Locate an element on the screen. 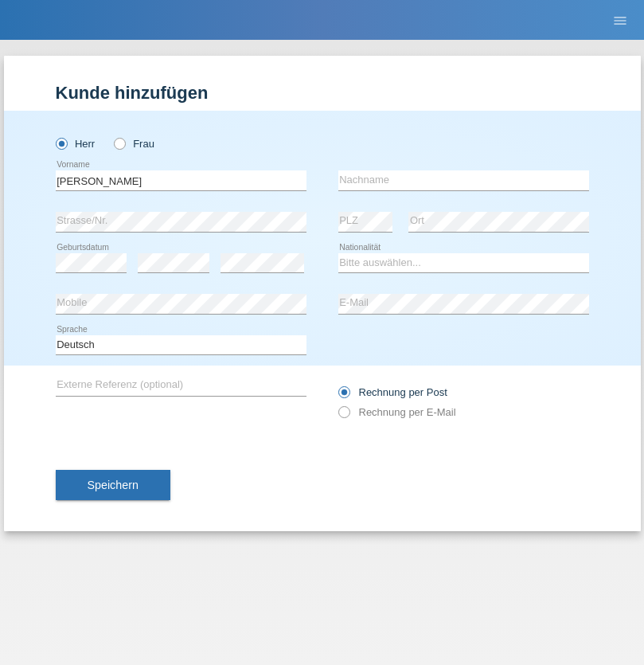 This screenshot has width=644, height=665. span: Speichern is located at coordinates (113, 484).